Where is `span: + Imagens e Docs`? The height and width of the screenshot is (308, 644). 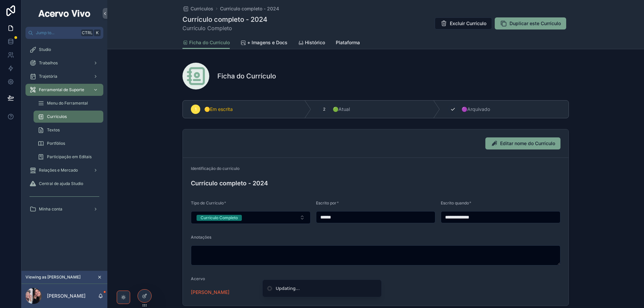 span: + Imagens e Docs is located at coordinates (267, 42).